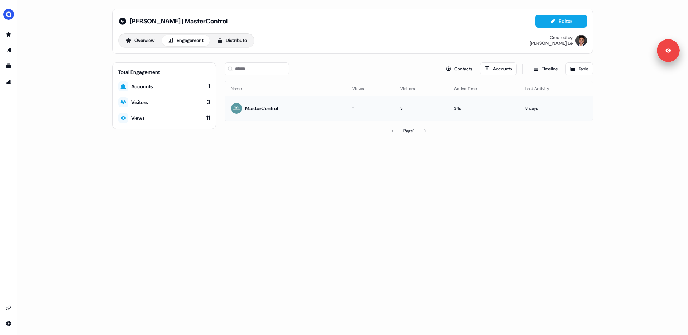 This screenshot has width=688, height=335. Describe the element at coordinates (422, 89) in the screenshot. I see `th: Visitors` at that location.